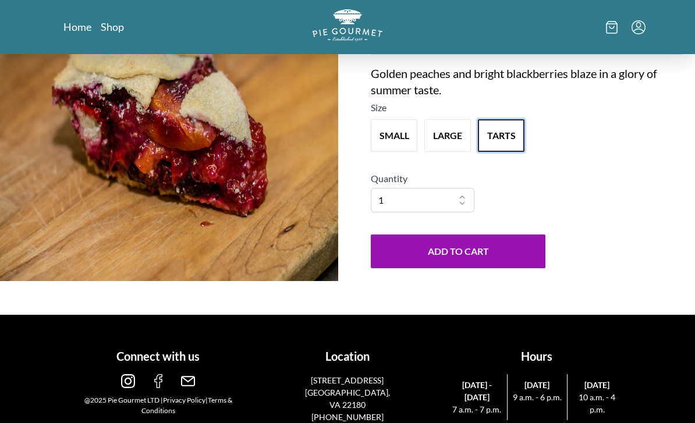 This screenshot has width=695, height=423. Describe the element at coordinates (422, 201) in the screenshot. I see `select: Quantity` at that location.